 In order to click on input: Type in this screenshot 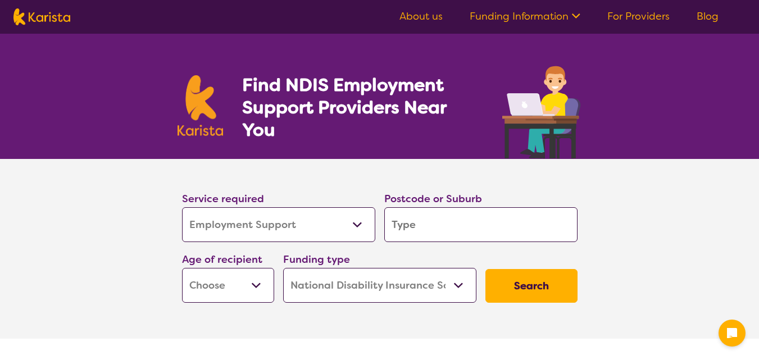, I will do `click(481, 225)`.